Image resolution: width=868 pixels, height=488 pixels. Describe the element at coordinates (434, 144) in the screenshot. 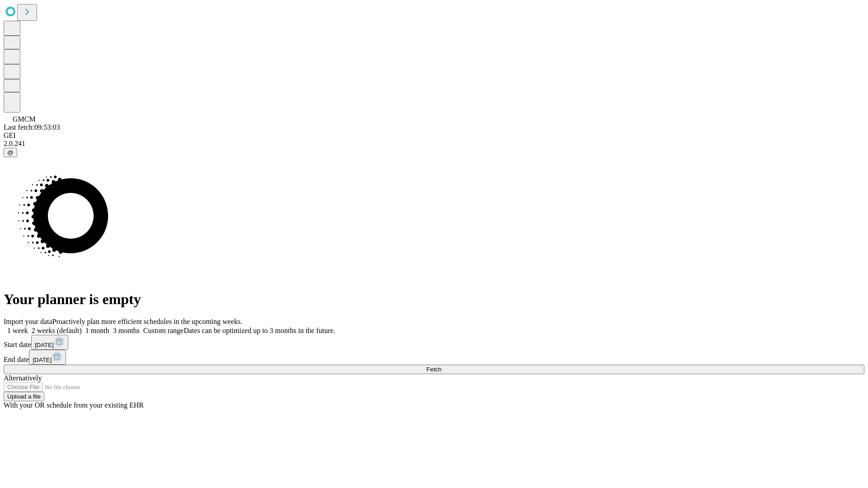

I see `div: 2.0.241` at that location.